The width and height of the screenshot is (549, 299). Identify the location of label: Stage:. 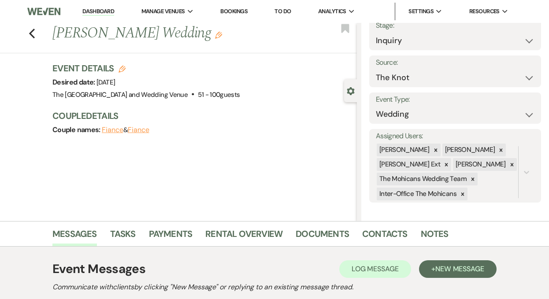
(455, 26).